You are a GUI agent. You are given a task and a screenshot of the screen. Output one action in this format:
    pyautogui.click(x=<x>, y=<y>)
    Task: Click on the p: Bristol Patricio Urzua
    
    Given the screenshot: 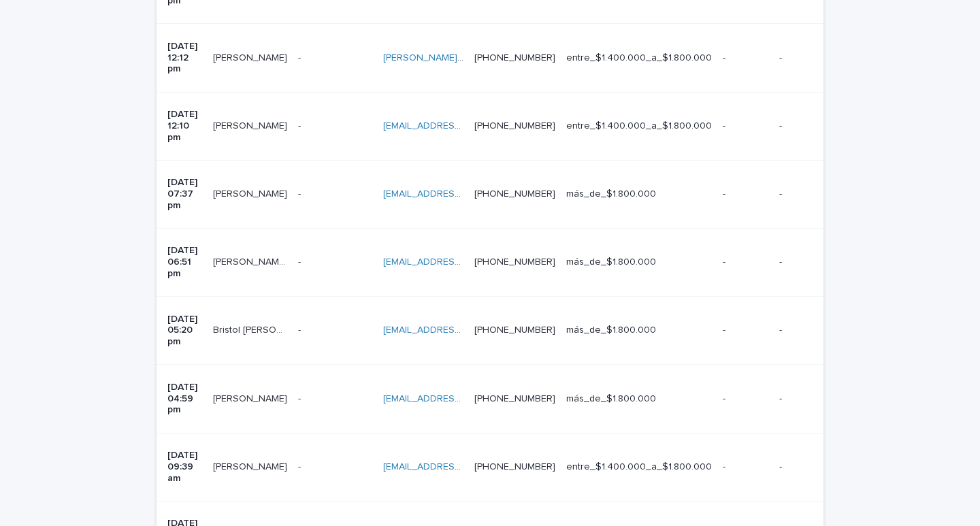 What is the action you would take?
    pyautogui.click(x=251, y=329)
    